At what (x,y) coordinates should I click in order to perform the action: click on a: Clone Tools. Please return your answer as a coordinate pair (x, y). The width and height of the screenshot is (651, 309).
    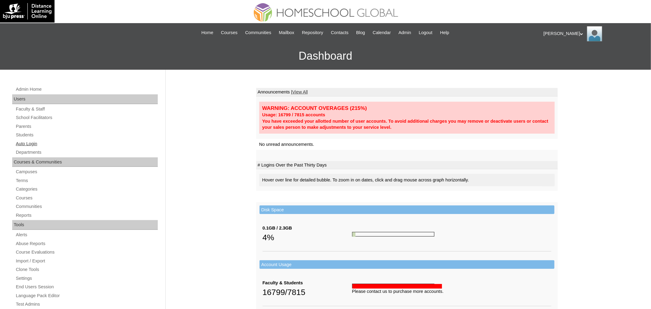
    Looking at the image, I should click on (86, 269).